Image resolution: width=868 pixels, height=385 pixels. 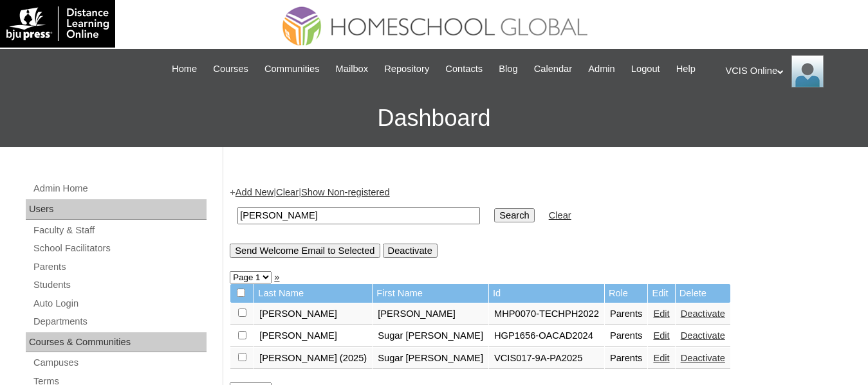 What do you see at coordinates (546, 359) in the screenshot?
I see `td: VCIS017-9A-PA2025` at bounding box center [546, 359].